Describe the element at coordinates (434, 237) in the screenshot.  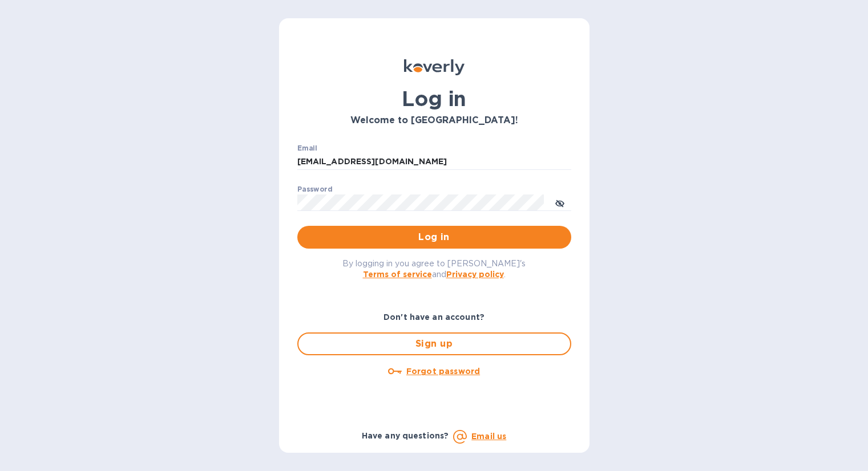
I see `span: Log in` at that location.